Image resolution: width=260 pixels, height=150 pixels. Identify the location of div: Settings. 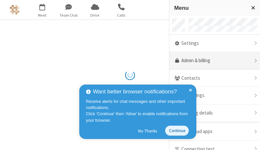
(215, 44).